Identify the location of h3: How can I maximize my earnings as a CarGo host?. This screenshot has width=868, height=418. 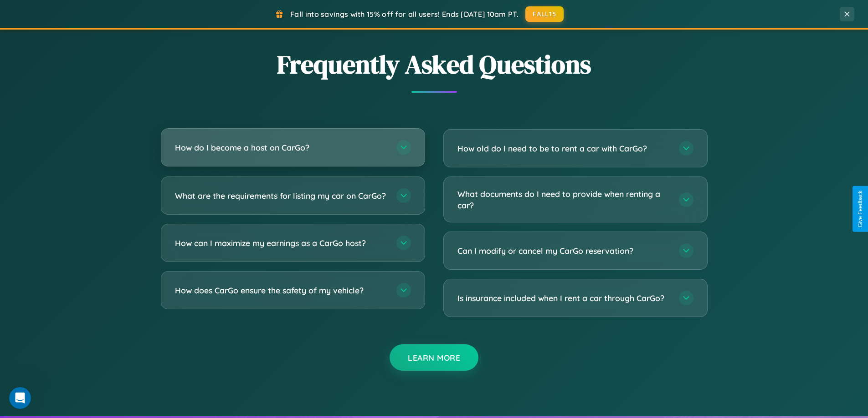
(281, 243).